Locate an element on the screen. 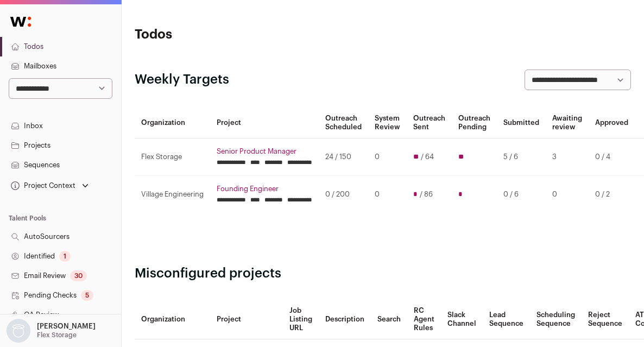  h2: Misconfigured projects is located at coordinates (383, 274).